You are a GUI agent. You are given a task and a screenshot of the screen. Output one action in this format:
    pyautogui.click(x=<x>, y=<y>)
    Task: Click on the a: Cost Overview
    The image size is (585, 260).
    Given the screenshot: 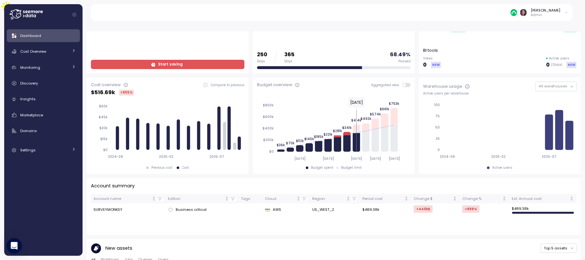 What is the action you would take?
    pyautogui.click(x=43, y=51)
    